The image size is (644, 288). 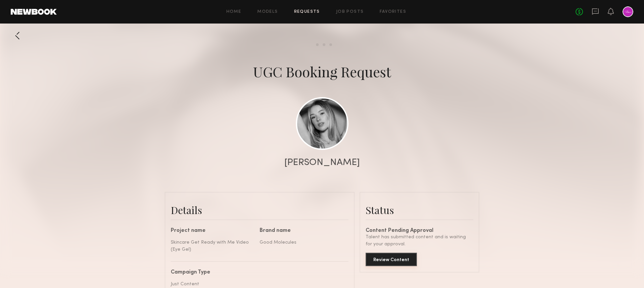 What do you see at coordinates (257, 284) in the screenshot?
I see `div: Just Content` at bounding box center [257, 284].